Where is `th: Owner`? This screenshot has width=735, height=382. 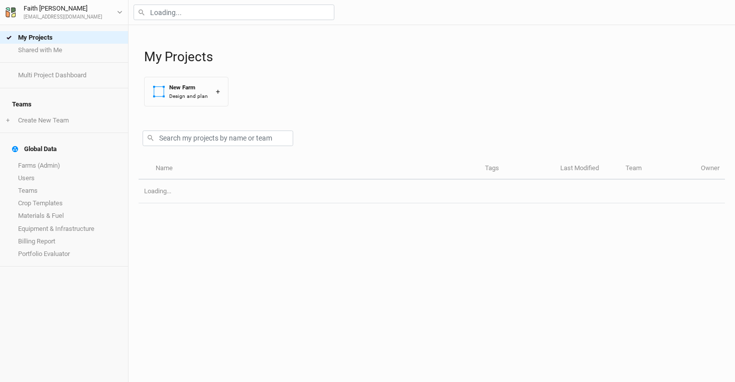 th: Owner is located at coordinates (710, 169).